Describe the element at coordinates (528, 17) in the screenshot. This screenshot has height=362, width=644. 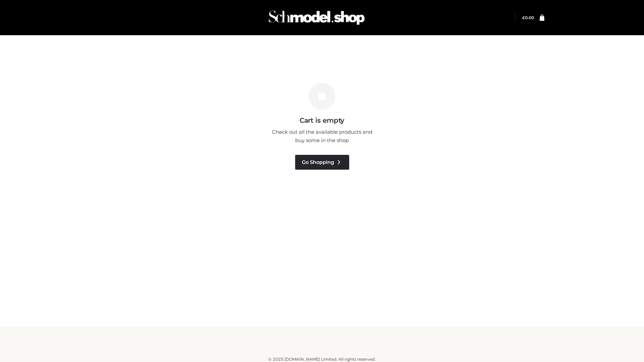
I see `a: £0.00` at that location.